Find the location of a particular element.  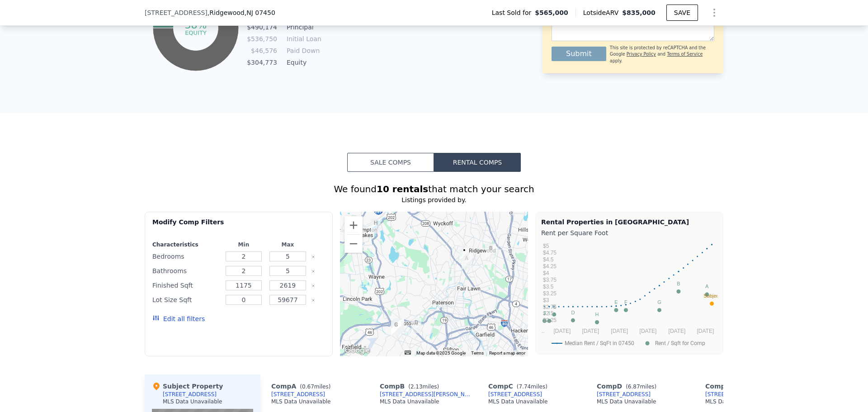

div: 10 HARVEST WAY is located at coordinates (417, 325).